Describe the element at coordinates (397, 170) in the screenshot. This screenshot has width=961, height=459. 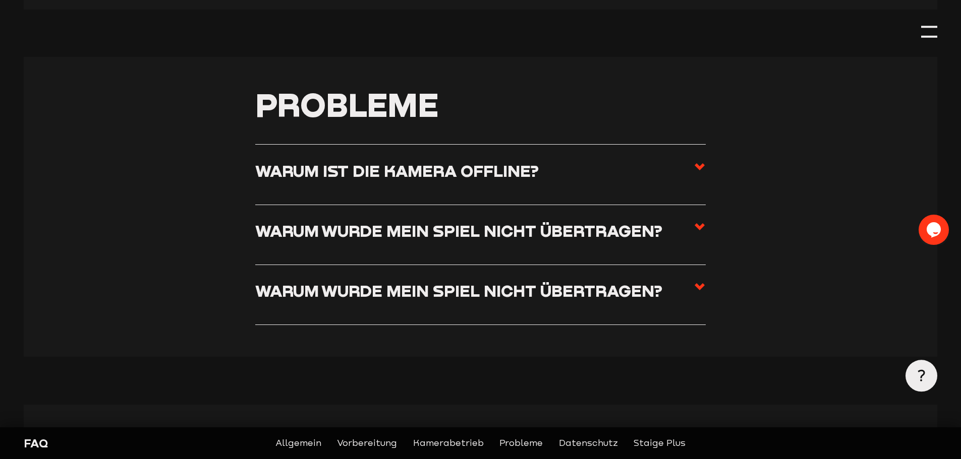
I see `h3: Warum ist die Kamera offline?` at that location.